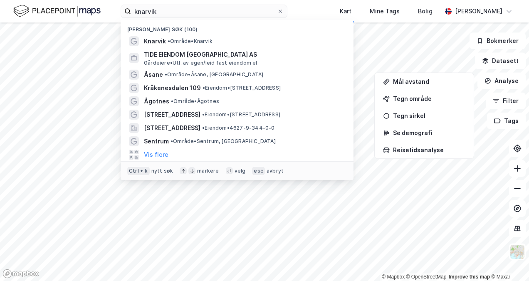 This screenshot has height=281, width=529. Describe the element at coordinates (57, 11) in the screenshot. I see `img: logo.f888ab2527a4732fd821a326f86c7f29.svg` at that location.